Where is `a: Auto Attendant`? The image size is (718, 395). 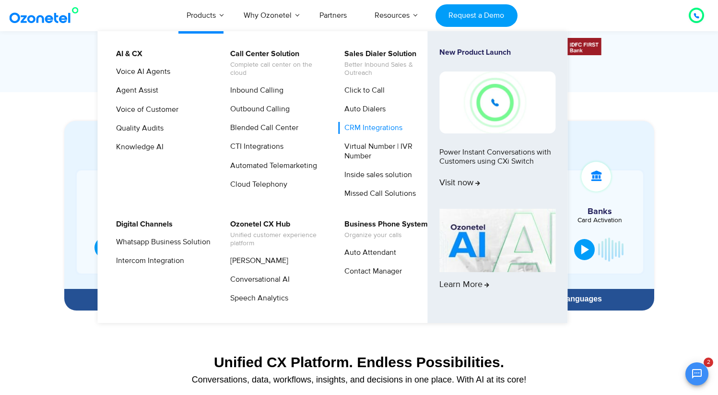 a: Auto Attendant is located at coordinates (368, 252).